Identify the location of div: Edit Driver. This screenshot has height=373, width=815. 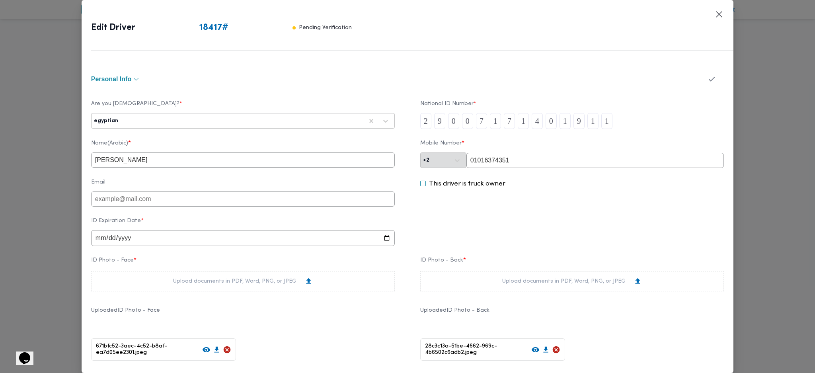
(221, 28).